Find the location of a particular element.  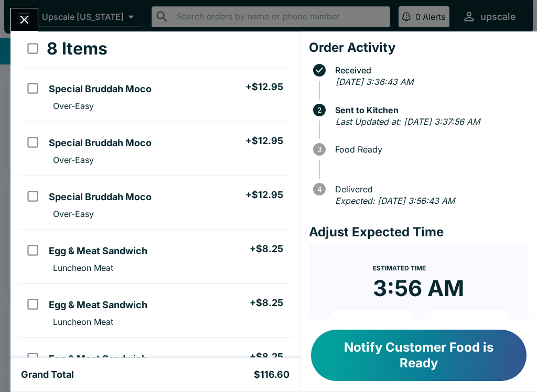

text: 2 is located at coordinates (319, 110).